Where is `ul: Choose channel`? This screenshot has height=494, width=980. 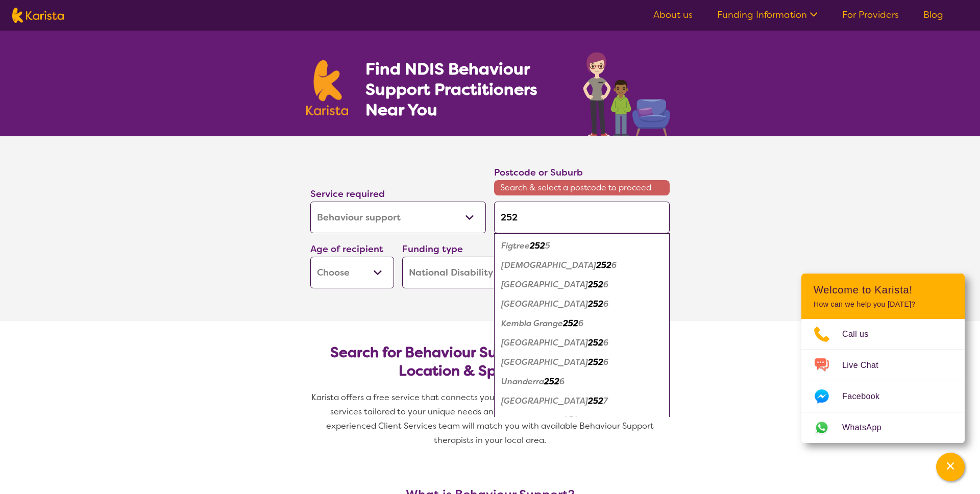 ul: Choose channel is located at coordinates (883, 381).